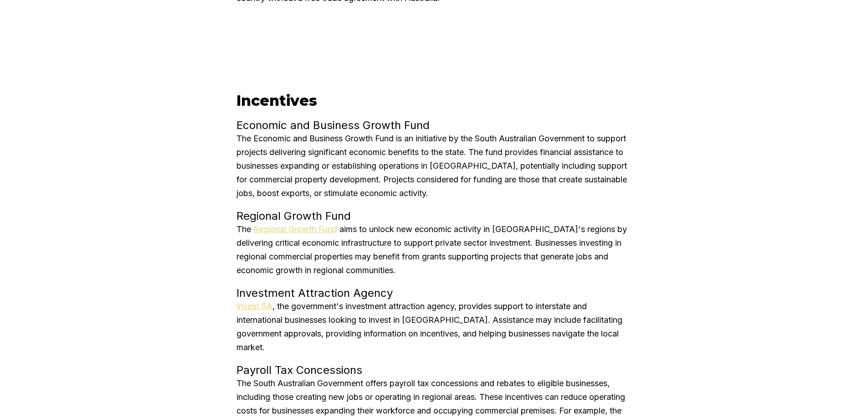 Image resolution: width=868 pixels, height=419 pixels. What do you see at coordinates (434, 370) in the screenshot?
I see `h4: Payroll Tax Concessions` at bounding box center [434, 370].